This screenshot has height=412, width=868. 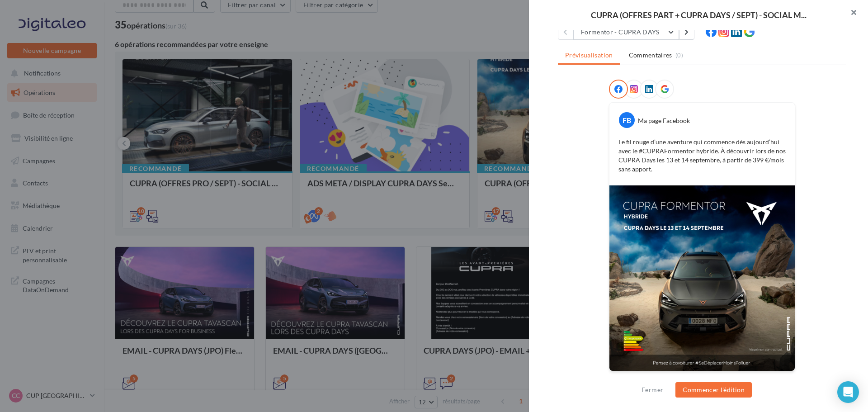 I want to click on button: Formentor - CUPRA DAYS, so click(x=626, y=32).